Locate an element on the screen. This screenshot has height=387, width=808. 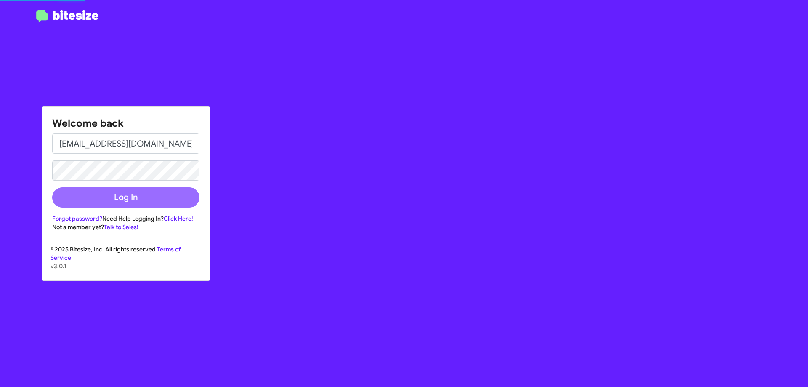
a: Click Here! is located at coordinates (179, 219).